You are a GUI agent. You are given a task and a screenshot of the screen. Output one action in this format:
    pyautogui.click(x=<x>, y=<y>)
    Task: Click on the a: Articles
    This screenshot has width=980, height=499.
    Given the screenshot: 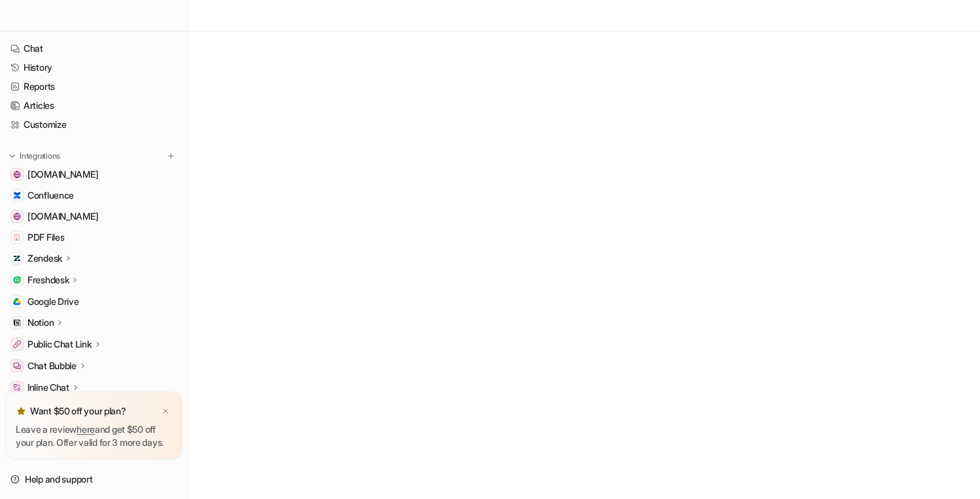 What is the action you would take?
    pyautogui.click(x=93, y=105)
    